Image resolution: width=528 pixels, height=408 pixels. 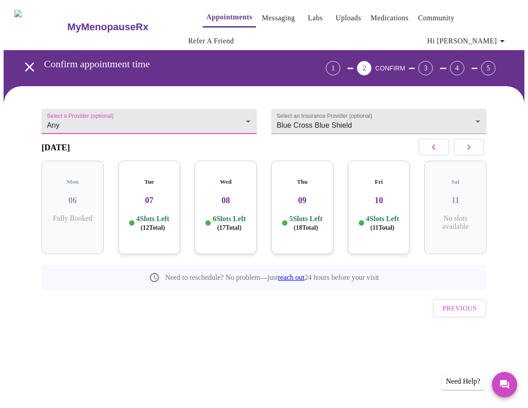 What do you see at coordinates (149, 121) in the screenshot?
I see `div: Any` at bounding box center [149, 121].